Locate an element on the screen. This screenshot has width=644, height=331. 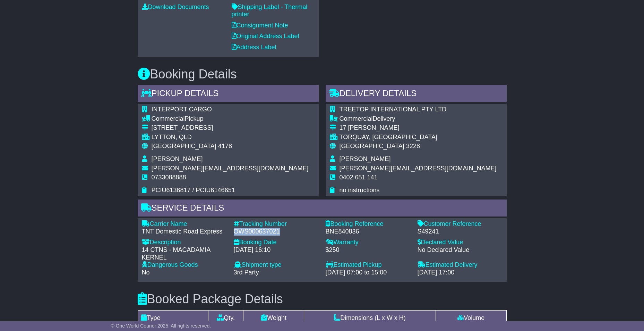
div: Booking Reference is located at coordinates (368, 224).